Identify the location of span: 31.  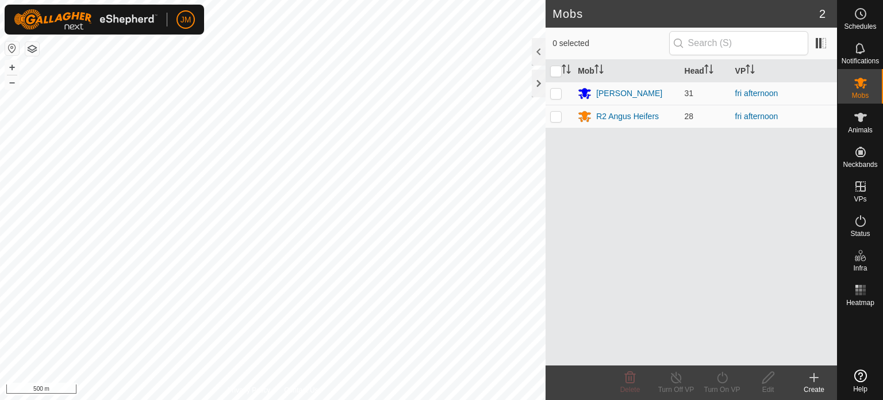
(690, 93).